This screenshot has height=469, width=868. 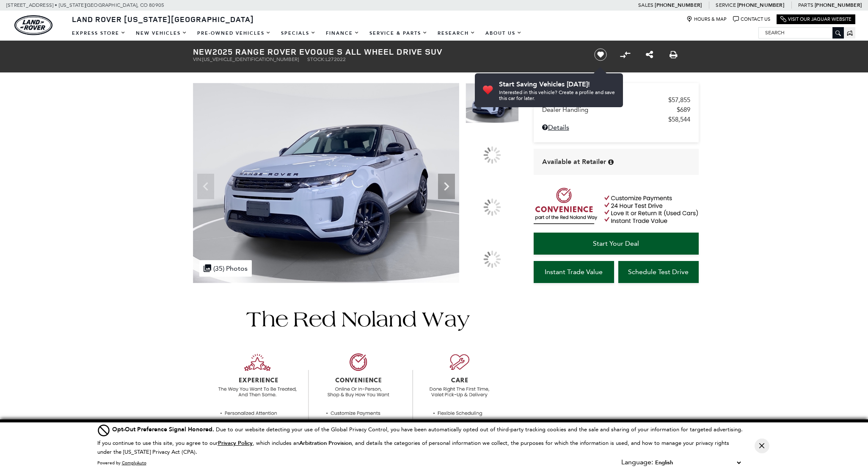 I want to click on div: Powered by, so click(x=122, y=463).